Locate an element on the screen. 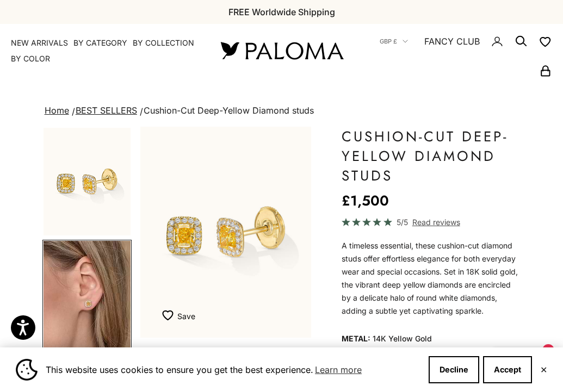 This screenshot has width=563, height=392. summary: By Collection is located at coordinates (163, 43).